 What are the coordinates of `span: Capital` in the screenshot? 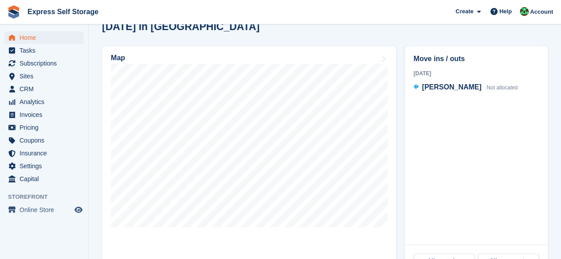 It's located at (46, 179).